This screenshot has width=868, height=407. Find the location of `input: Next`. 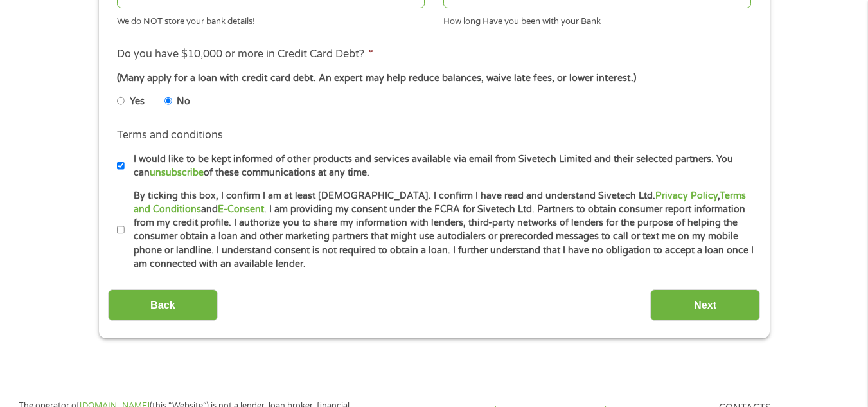

input: Next is located at coordinates (705, 305).